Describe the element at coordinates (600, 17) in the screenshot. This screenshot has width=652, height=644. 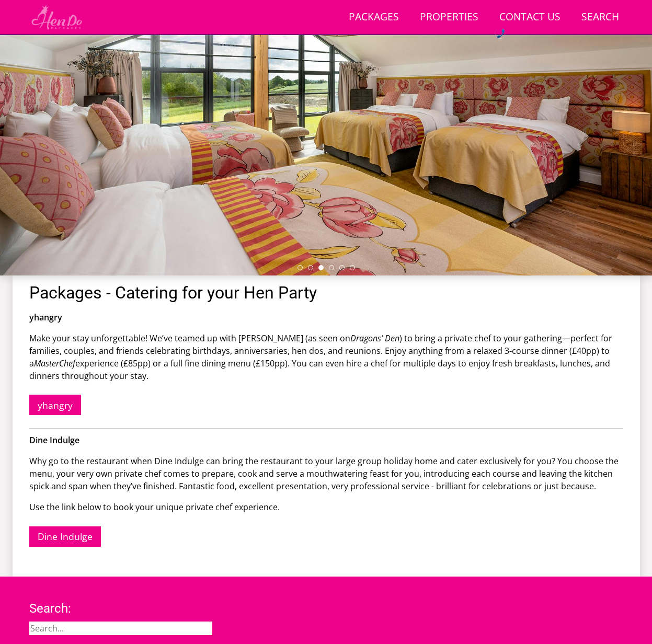
I see `a: Search` at that location.